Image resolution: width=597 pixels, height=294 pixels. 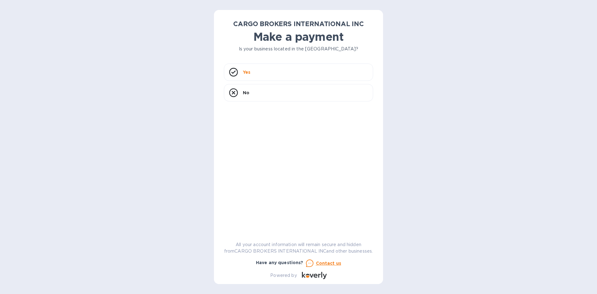 What do you see at coordinates (298, 37) in the screenshot?
I see `h1: Make a payment` at bounding box center [298, 37].